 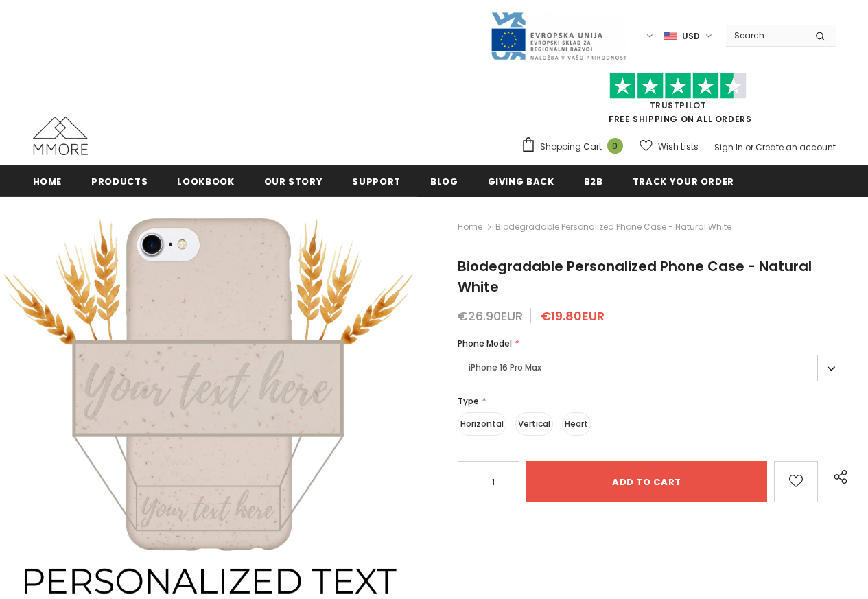 I want to click on a: Shopping Cart 0, so click(x=575, y=147).